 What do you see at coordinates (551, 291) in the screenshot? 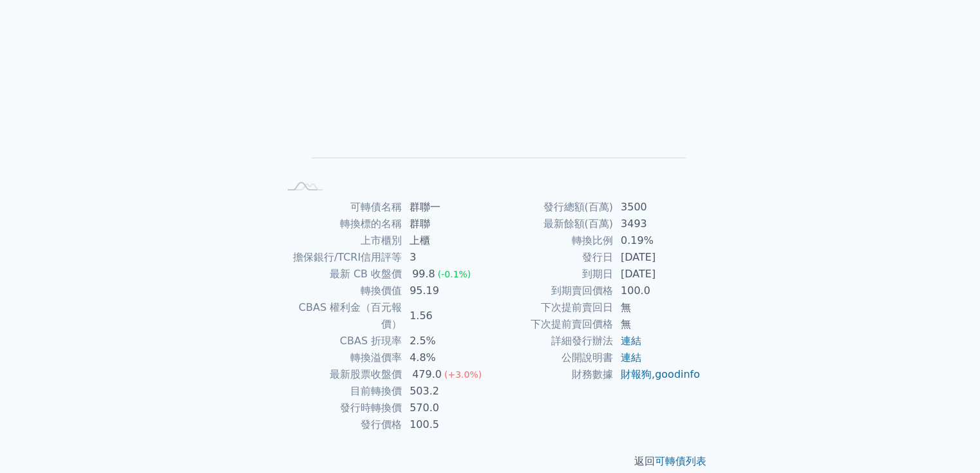
I see `td: 到期賣回價格` at bounding box center [551, 291].